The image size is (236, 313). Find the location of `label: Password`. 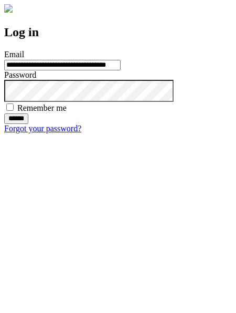

label: Password is located at coordinates (20, 75).